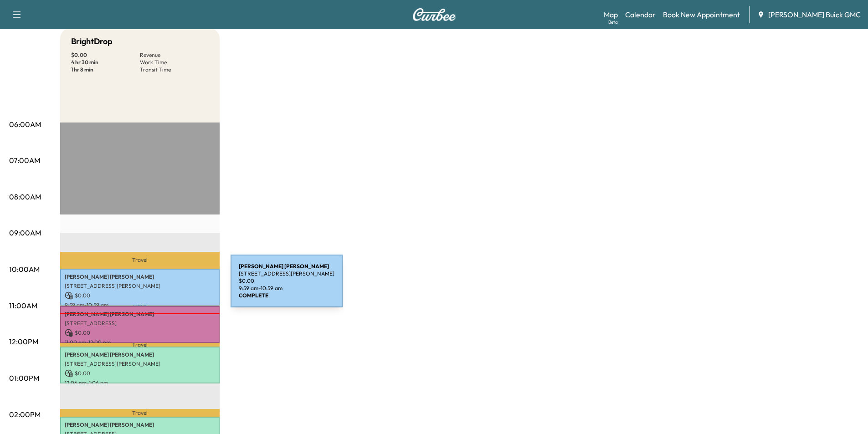 This screenshot has width=868, height=434. What do you see at coordinates (24, 342) in the screenshot?
I see `p: 12:00PM` at bounding box center [24, 342].